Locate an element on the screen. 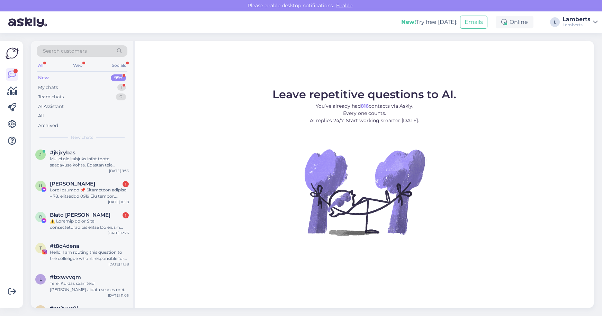 The width and height of the screenshot is (602, 316). span: Blato Alebo Zlato is located at coordinates (80, 215).